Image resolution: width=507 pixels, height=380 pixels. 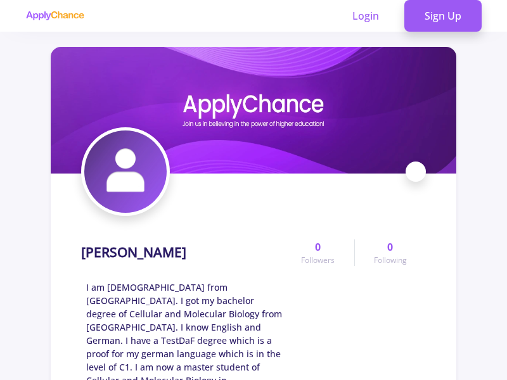 What do you see at coordinates (317, 253) in the screenshot?
I see `a: 0Followers` at bounding box center [317, 253].